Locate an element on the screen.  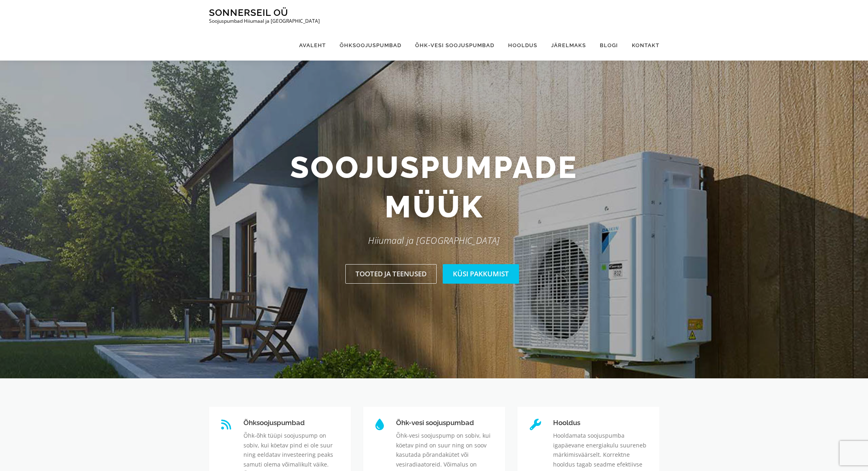
a: Tooted ja teenused is located at coordinates (391, 273).